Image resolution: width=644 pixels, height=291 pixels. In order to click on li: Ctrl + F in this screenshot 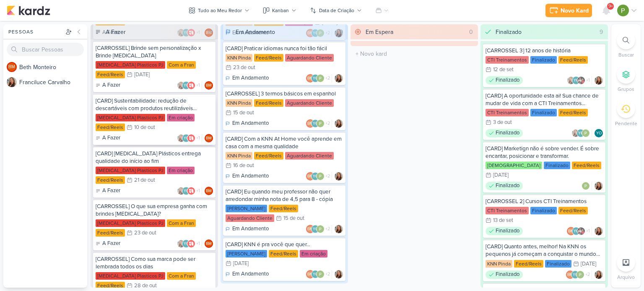, I will do `click(626, 45)`.